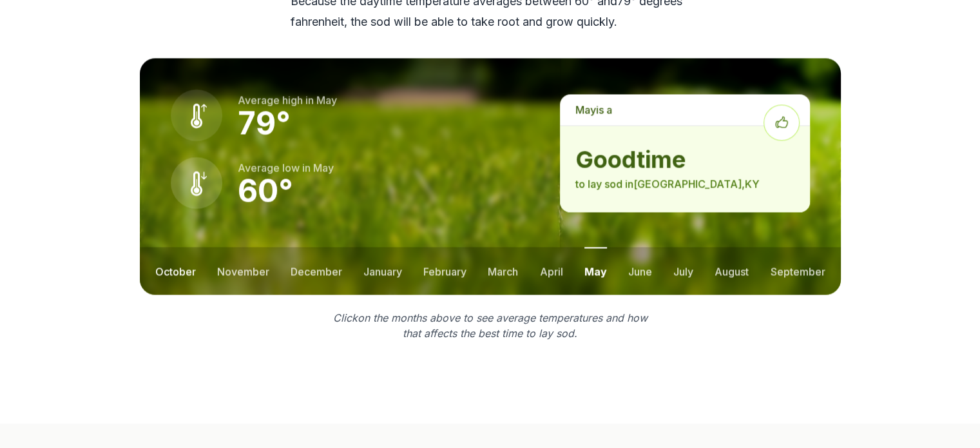  I want to click on button: november, so click(243, 270).